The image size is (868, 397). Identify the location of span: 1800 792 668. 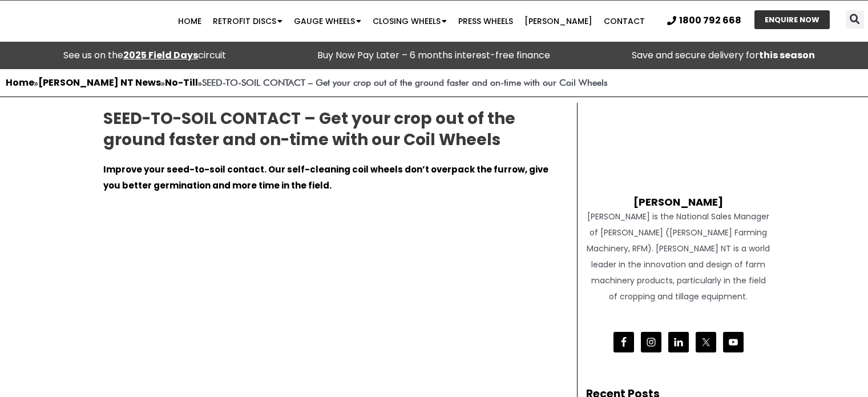
(710, 21).